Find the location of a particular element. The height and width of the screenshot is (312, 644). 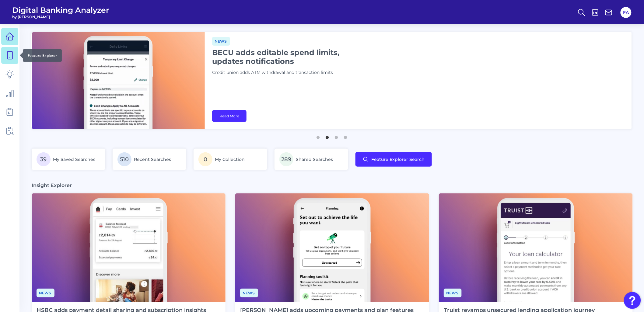

div: Feature Explorer is located at coordinates (42, 56).